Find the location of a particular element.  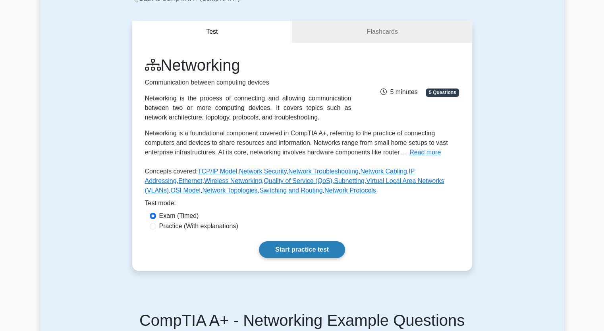

a: Network Cabling is located at coordinates (383, 171).